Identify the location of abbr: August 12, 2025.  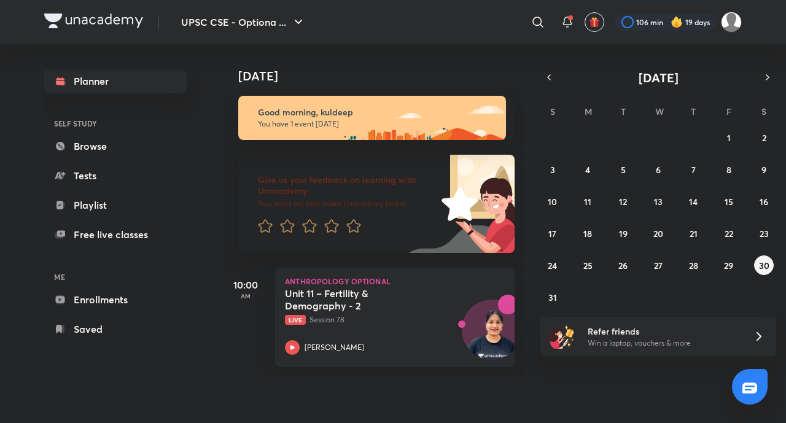
(623, 201).